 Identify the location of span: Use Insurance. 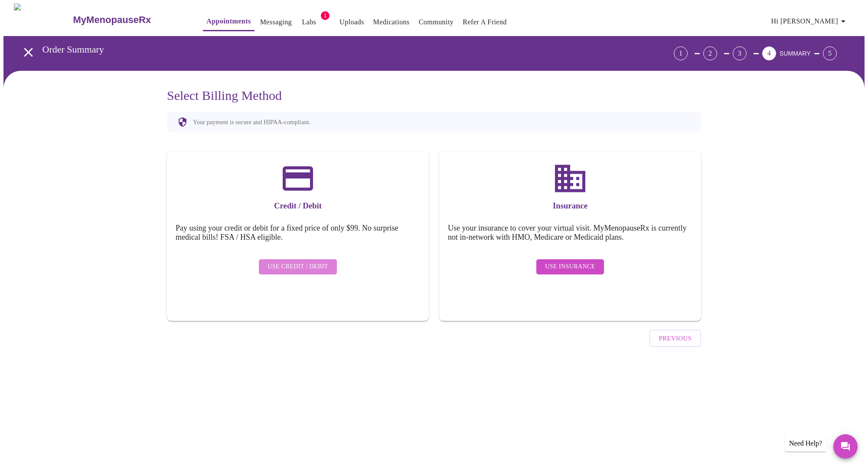
(570, 267).